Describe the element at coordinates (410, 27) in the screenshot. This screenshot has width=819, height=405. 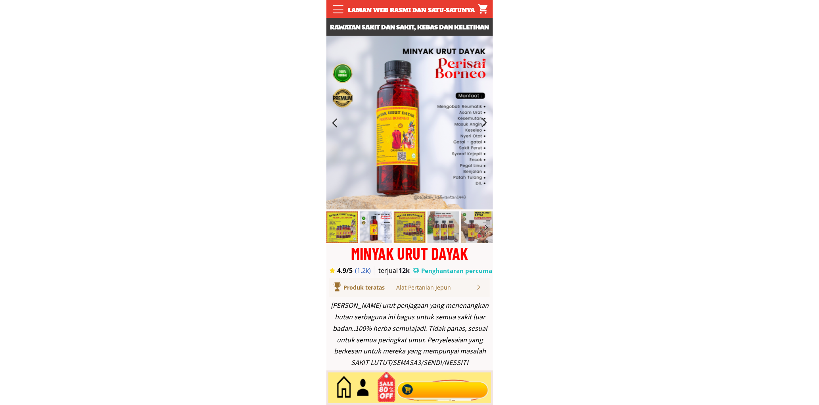
I see `h3: Rawatan sakit dan sakit, kebas dan keletihan` at that location.